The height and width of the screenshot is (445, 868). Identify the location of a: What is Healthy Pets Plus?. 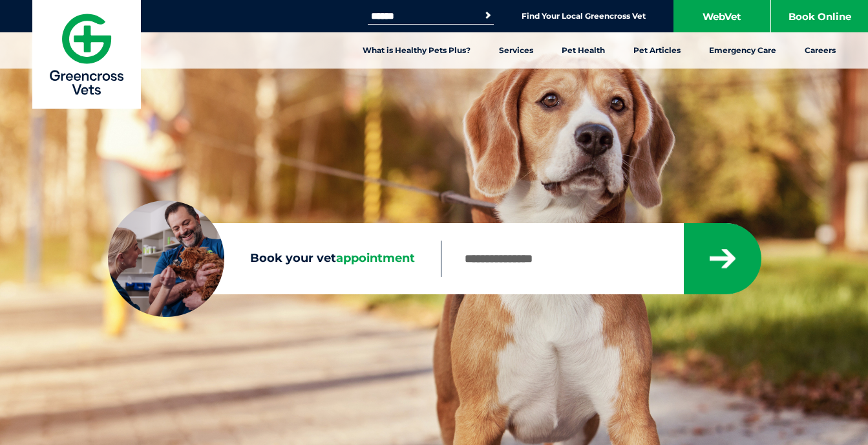
(417, 50).